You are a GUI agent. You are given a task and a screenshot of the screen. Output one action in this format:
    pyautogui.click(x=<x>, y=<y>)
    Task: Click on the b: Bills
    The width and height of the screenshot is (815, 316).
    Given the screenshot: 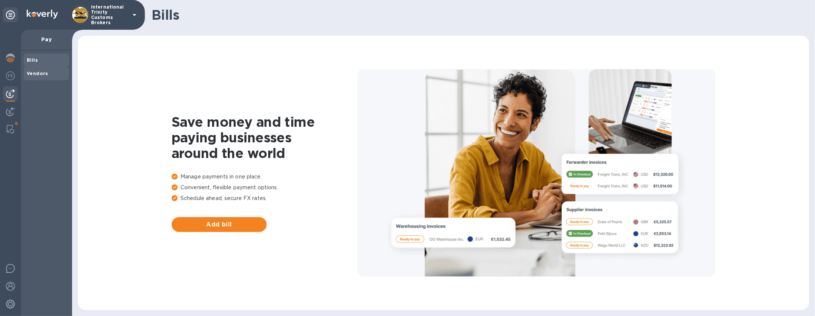 What is the action you would take?
    pyautogui.click(x=32, y=60)
    